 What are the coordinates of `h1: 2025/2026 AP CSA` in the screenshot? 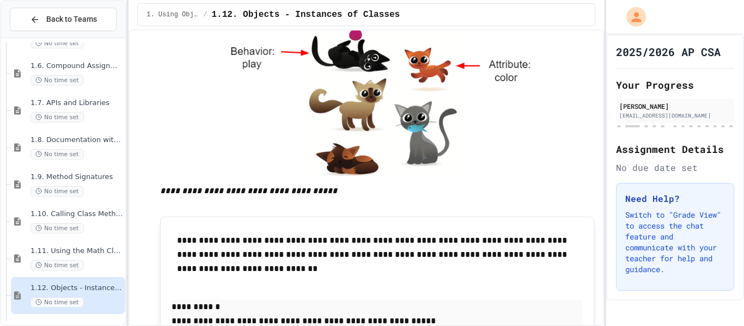 It's located at (668, 52).